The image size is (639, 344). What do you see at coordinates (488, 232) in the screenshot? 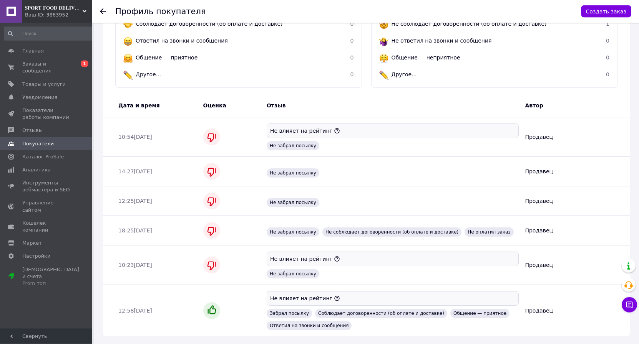
I see `span: Не оплатил заказ` at bounding box center [488, 232].